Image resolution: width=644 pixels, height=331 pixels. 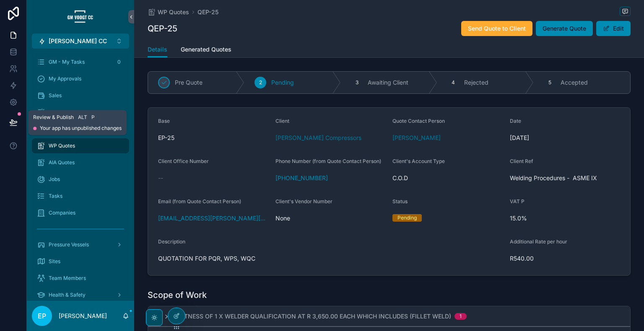 I want to click on span: Jobs, so click(x=54, y=179).